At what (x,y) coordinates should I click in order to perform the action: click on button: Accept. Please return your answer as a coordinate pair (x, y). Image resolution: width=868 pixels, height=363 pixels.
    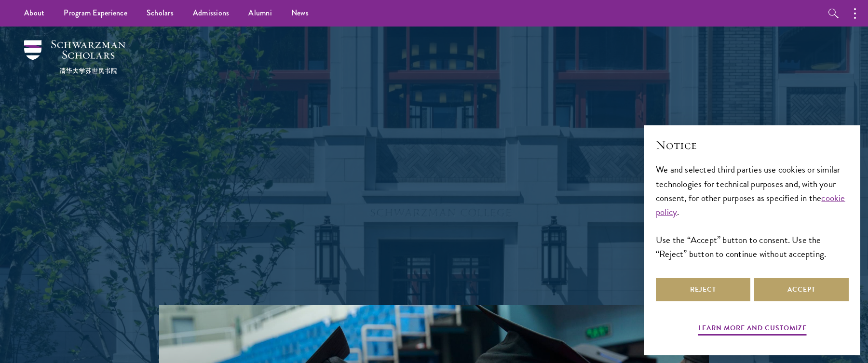
    Looking at the image, I should click on (801, 289).